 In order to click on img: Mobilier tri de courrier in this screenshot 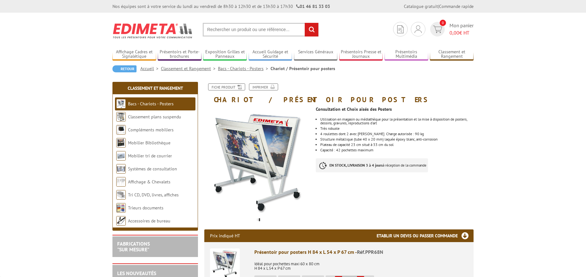, I will do `click(121, 156)`.